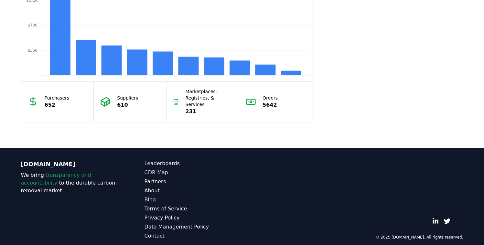 The image size is (484, 245). I want to click on p: 610, so click(127, 105).